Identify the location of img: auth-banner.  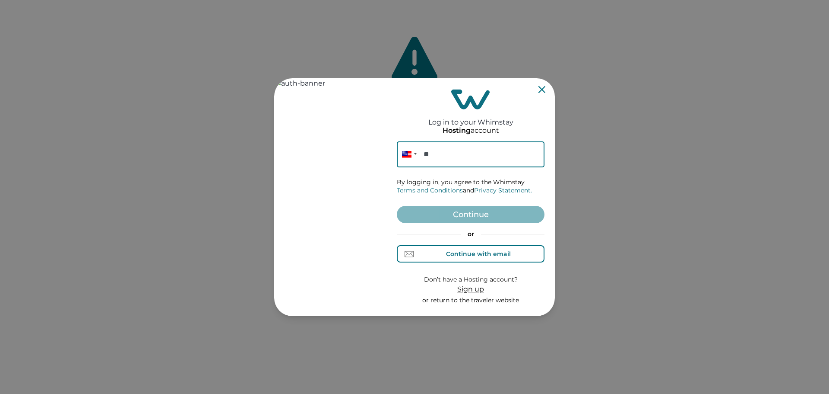
(330, 197).